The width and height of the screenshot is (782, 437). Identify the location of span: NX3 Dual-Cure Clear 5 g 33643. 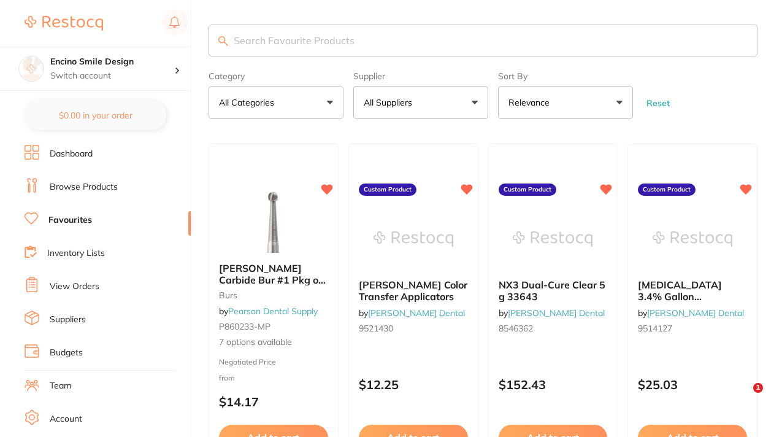
(552, 290).